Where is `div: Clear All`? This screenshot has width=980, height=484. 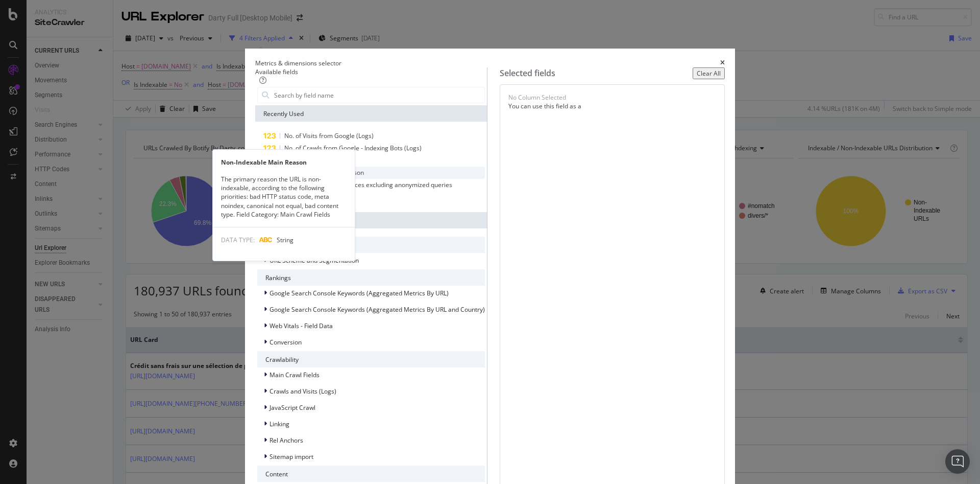 div: Clear All is located at coordinates (709, 73).